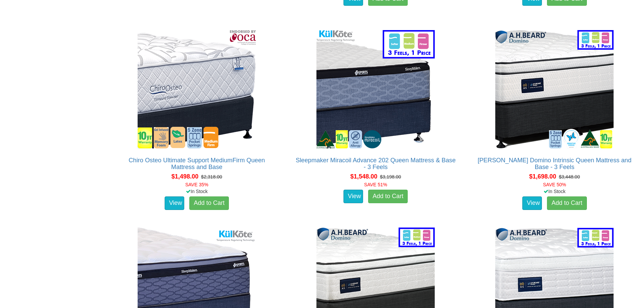 This screenshot has width=644, height=308. I want to click on span: $1,698.00, so click(542, 177).